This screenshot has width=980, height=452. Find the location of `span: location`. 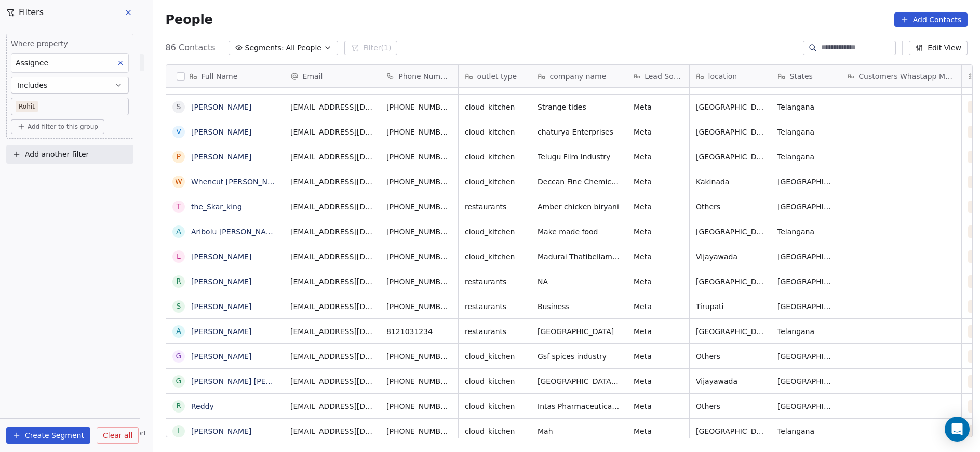

span: location is located at coordinates (723, 76).